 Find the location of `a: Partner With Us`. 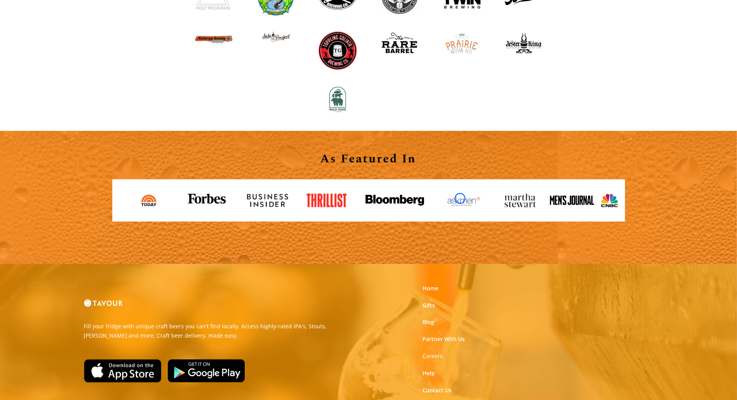

a: Partner With Us is located at coordinates (444, 339).